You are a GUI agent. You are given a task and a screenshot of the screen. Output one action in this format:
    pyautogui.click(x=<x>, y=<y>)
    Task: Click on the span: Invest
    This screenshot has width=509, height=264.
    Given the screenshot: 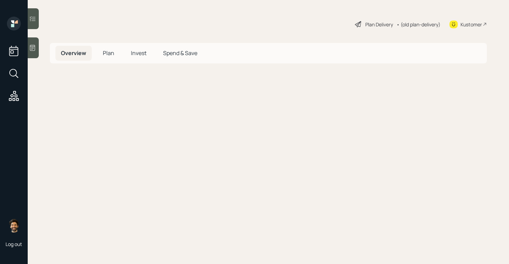 What is the action you would take?
    pyautogui.click(x=138, y=53)
    